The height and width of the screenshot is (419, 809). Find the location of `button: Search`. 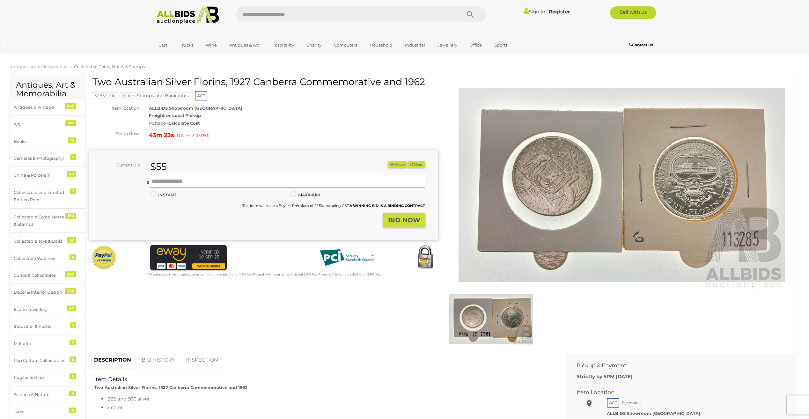

button: Search is located at coordinates (470, 14).